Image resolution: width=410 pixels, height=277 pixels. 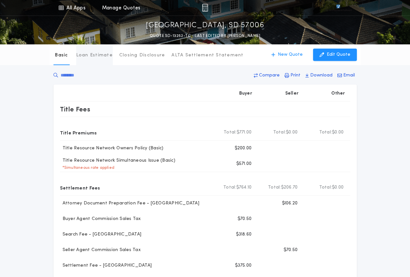 What do you see at coordinates (61, 55) in the screenshot?
I see `p: Basic` at bounding box center [61, 55].